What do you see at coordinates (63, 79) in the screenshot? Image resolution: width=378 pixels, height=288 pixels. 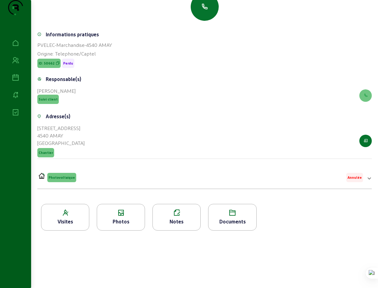 I see `div: Responsable(s)` at bounding box center [63, 79].